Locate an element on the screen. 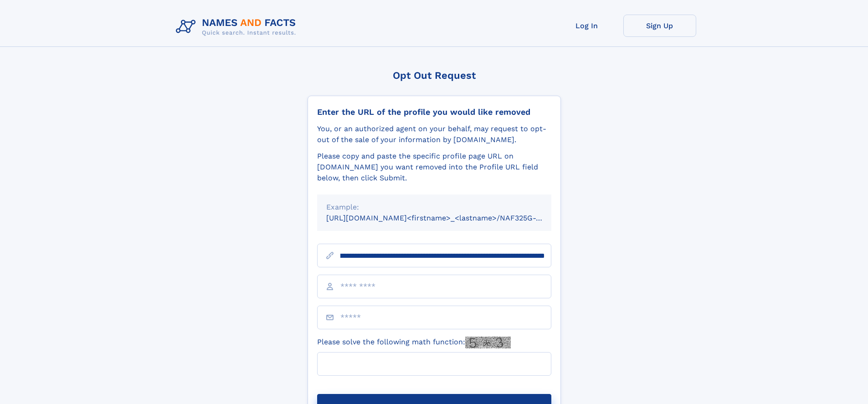 This screenshot has width=868, height=404. div: Example: is located at coordinates (434, 207).